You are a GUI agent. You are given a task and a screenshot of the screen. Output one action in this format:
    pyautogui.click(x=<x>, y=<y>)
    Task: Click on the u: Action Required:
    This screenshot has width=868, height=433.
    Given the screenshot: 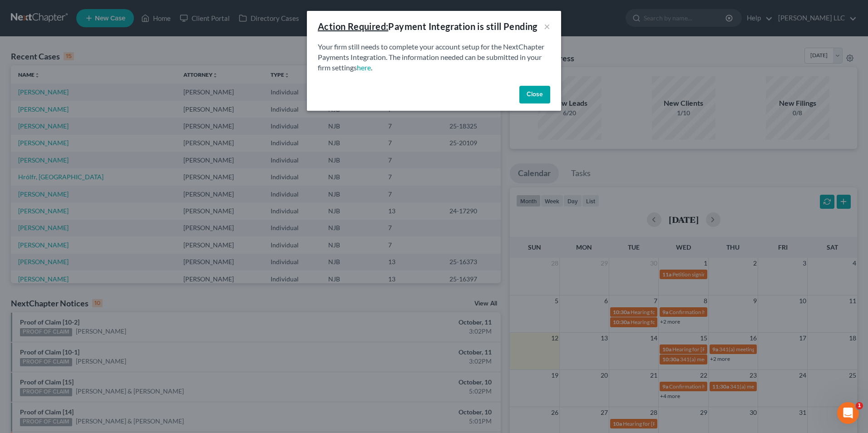 What is the action you would take?
    pyautogui.click(x=353, y=26)
    